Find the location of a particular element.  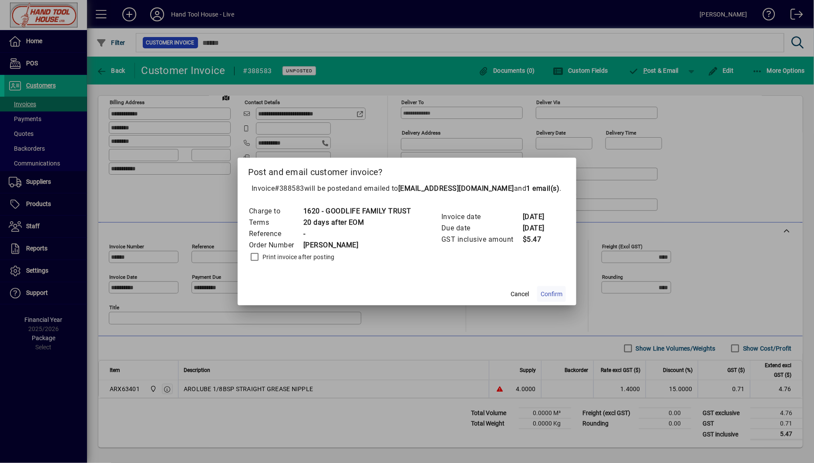

span: #388583 is located at coordinates (290, 188).